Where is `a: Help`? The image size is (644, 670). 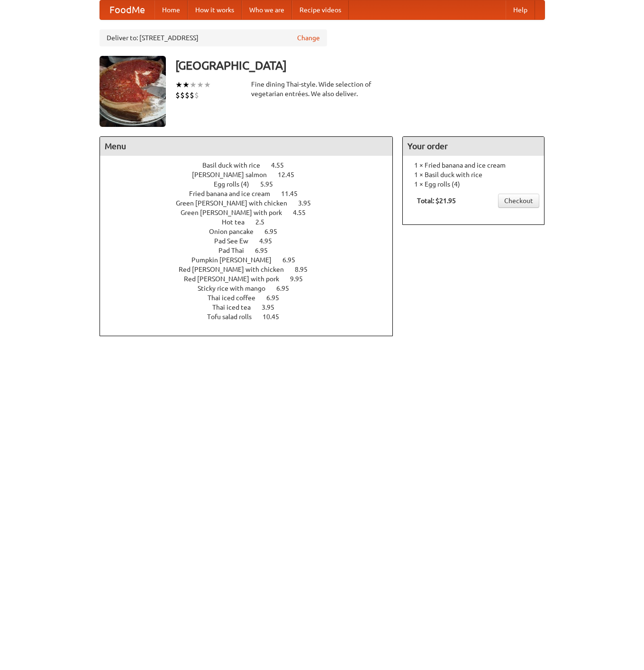
a: Help is located at coordinates (520, 10).